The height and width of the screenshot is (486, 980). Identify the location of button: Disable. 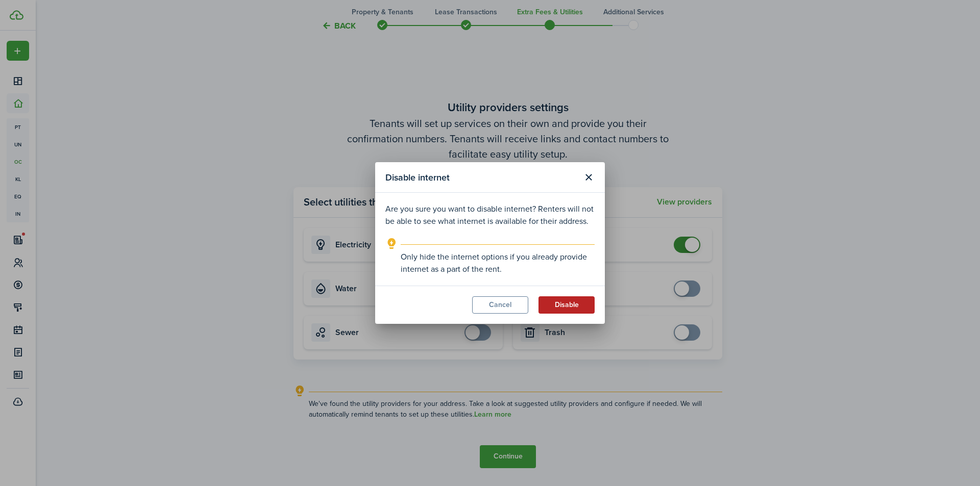
(566, 305).